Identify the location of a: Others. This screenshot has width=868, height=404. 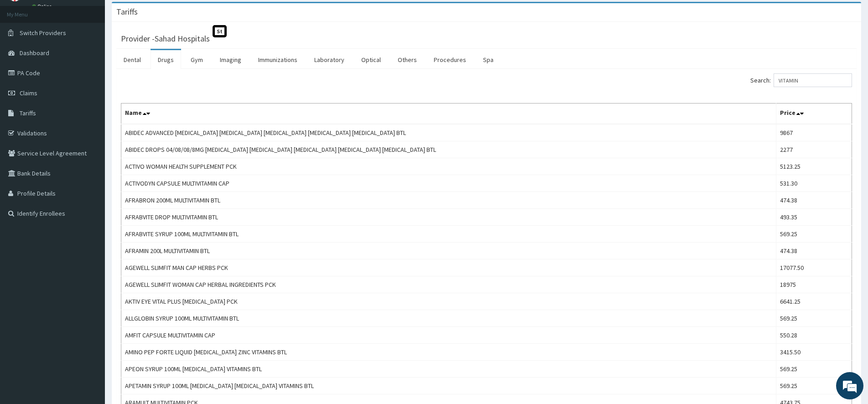
(407, 60).